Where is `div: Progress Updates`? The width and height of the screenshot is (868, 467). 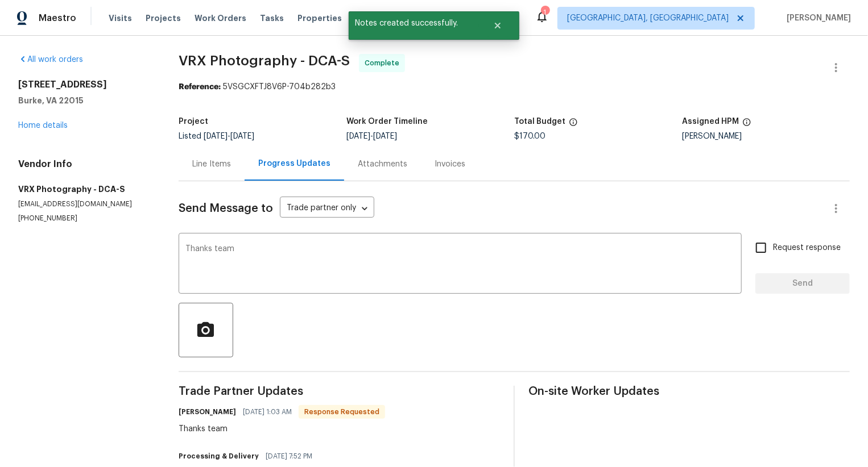 div: Progress Updates is located at coordinates (294, 163).